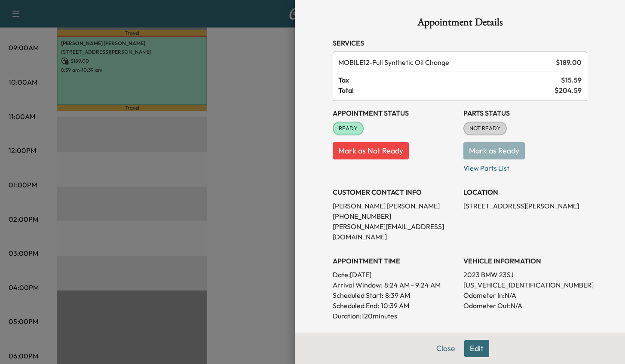  Describe the element at coordinates (460, 43) in the screenshot. I see `h3: Services` at that location.